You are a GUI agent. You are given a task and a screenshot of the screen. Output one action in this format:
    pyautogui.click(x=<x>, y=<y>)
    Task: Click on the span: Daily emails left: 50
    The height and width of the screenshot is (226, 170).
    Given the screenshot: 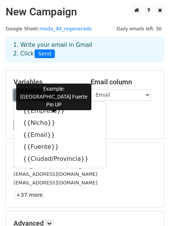 What is the action you would take?
    pyautogui.click(x=139, y=29)
    